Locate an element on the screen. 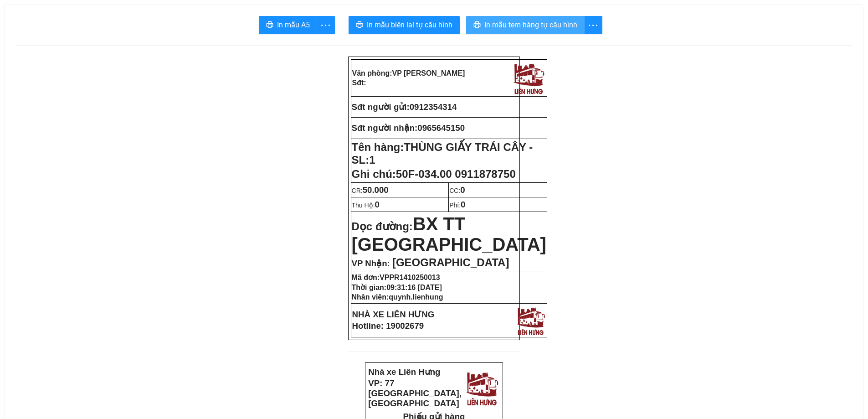 The height and width of the screenshot is (419, 868). span: CR: is located at coordinates (370, 191).